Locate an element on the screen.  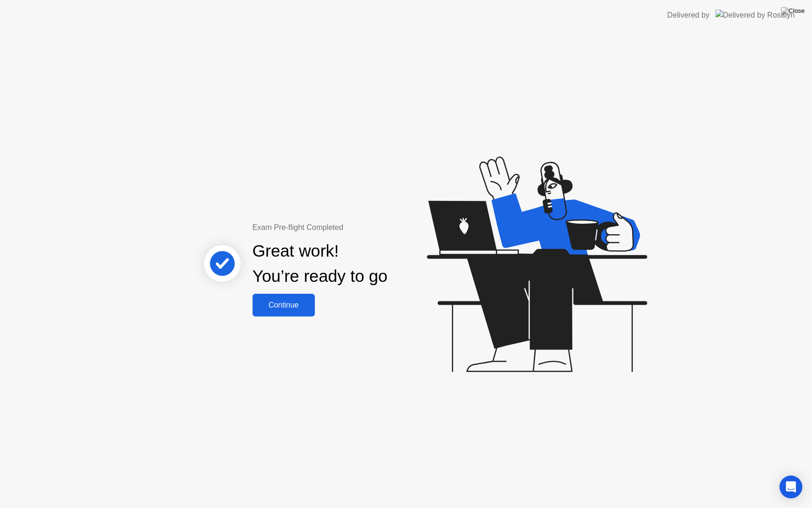
button: Continue is located at coordinates (284, 305).